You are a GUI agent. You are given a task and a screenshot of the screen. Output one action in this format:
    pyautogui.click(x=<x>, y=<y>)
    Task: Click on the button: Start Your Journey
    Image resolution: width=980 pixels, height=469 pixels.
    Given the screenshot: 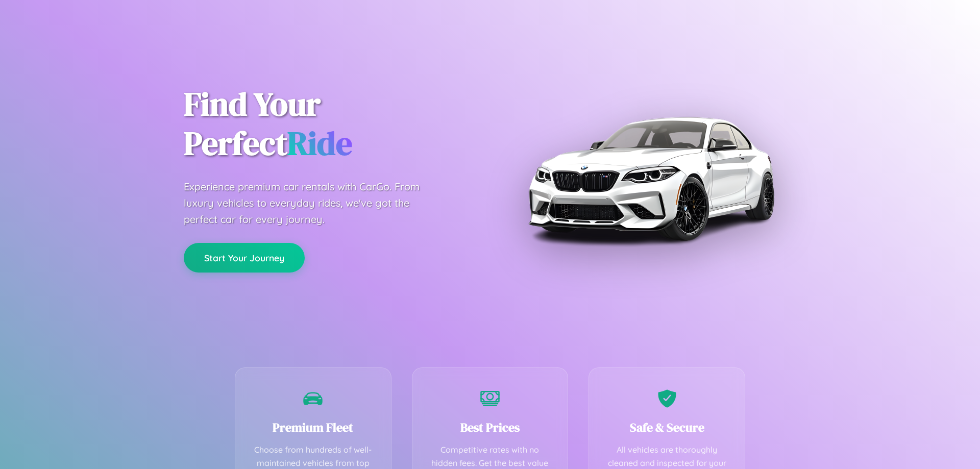 What is the action you would take?
    pyautogui.click(x=244, y=257)
    